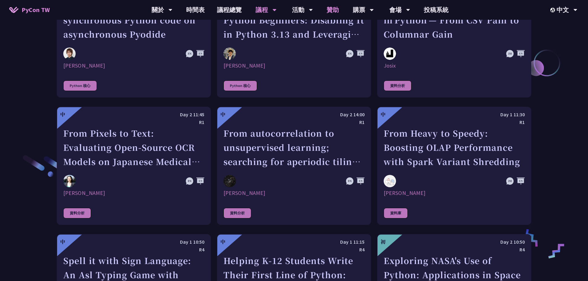 Image resolution: width=588 pixels, height=281 pixels. I want to click on div: Day 1 11:15, so click(294, 242).